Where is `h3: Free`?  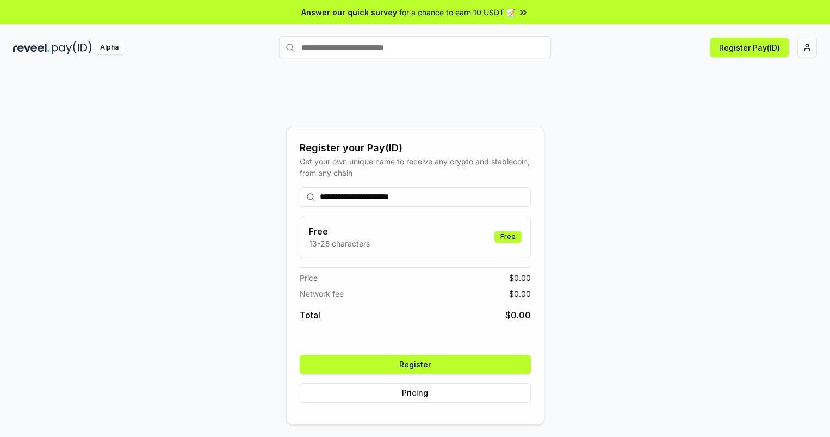
h3: Free is located at coordinates (339, 231).